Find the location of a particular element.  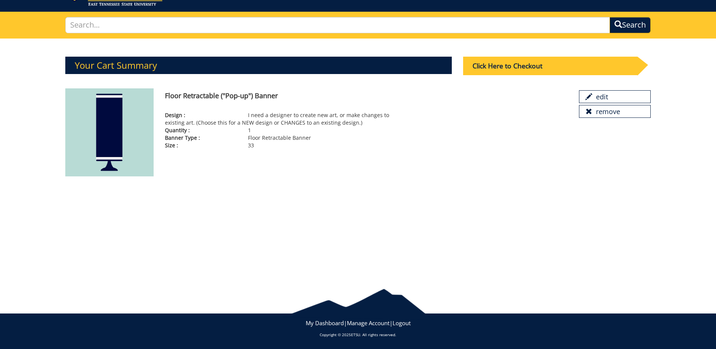

span: Banner Type : is located at coordinates (206, 138).